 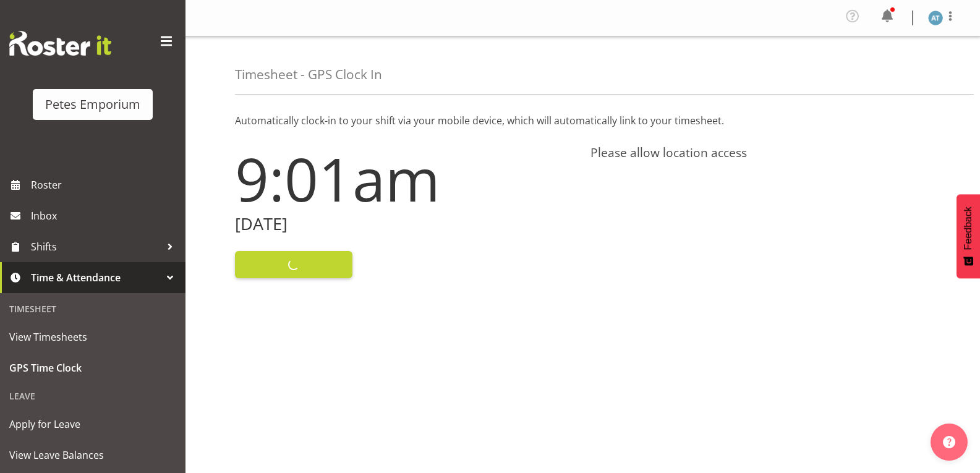 I want to click on span: GPS Time Clock, so click(x=93, y=368).